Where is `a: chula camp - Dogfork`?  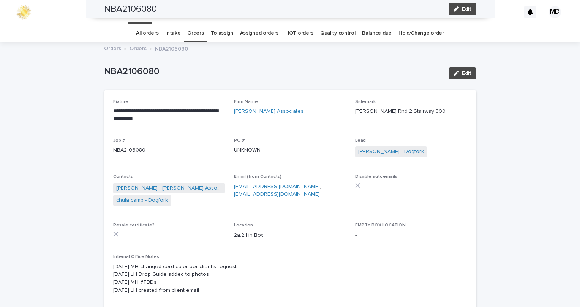
a: chula camp - Dogfork is located at coordinates (142, 200).